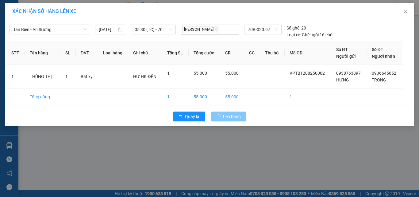 This screenshot has height=197, width=419. I want to click on span: Số ghế:, so click(293, 28).